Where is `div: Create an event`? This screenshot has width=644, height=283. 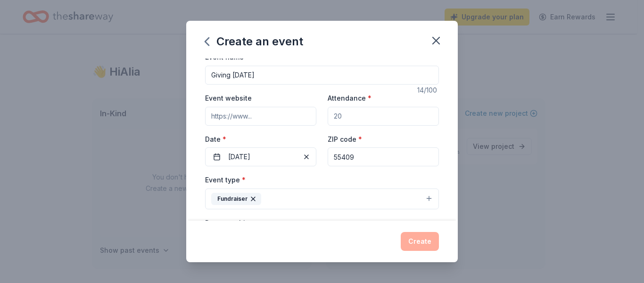
div: Create an event is located at coordinates (254, 42).